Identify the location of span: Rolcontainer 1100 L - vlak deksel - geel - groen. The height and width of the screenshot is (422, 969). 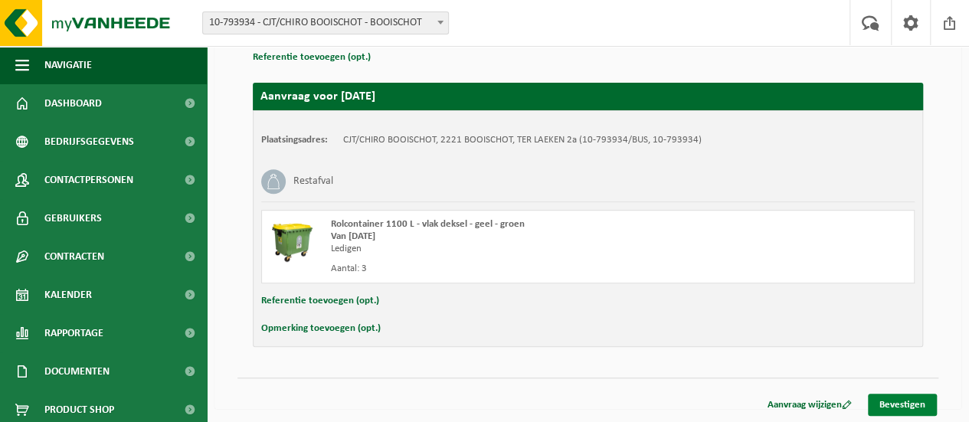
(427, 224).